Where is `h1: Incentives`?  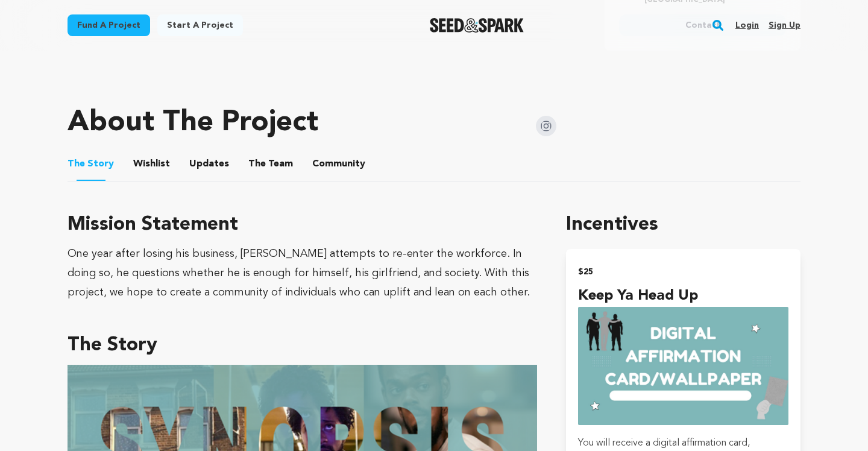 h1: Incentives is located at coordinates (683, 225).